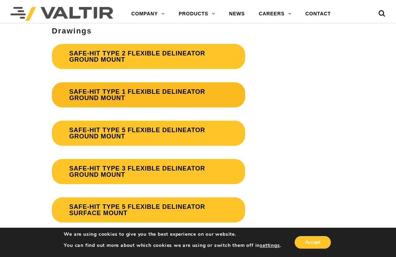 Image resolution: width=396 pixels, height=257 pixels. What do you see at coordinates (72, 31) in the screenshot?
I see `strong: Drawings` at bounding box center [72, 31].